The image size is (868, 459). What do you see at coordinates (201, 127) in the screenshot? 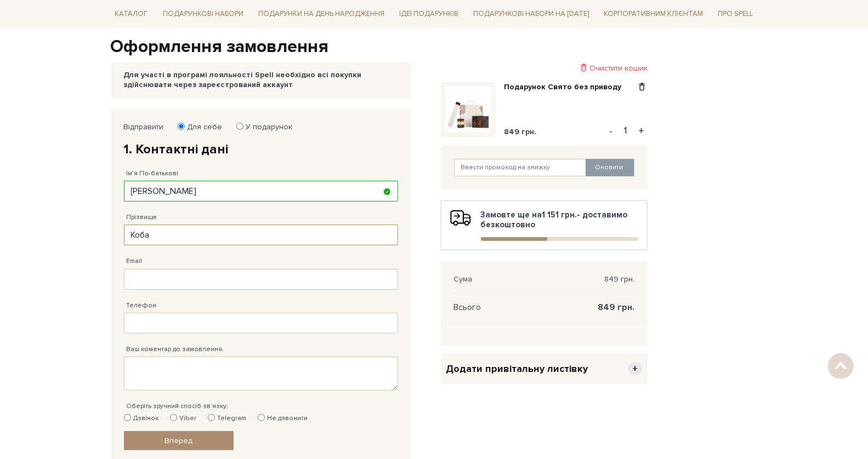
I see `label: Для себе` at bounding box center [201, 127].